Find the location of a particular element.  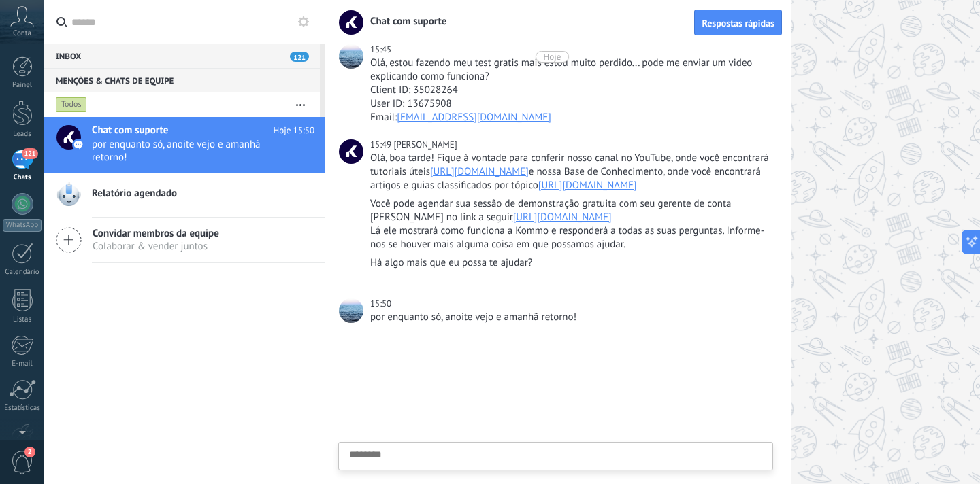

div: Menções & Chats de equipe is located at coordinates (182, 80).